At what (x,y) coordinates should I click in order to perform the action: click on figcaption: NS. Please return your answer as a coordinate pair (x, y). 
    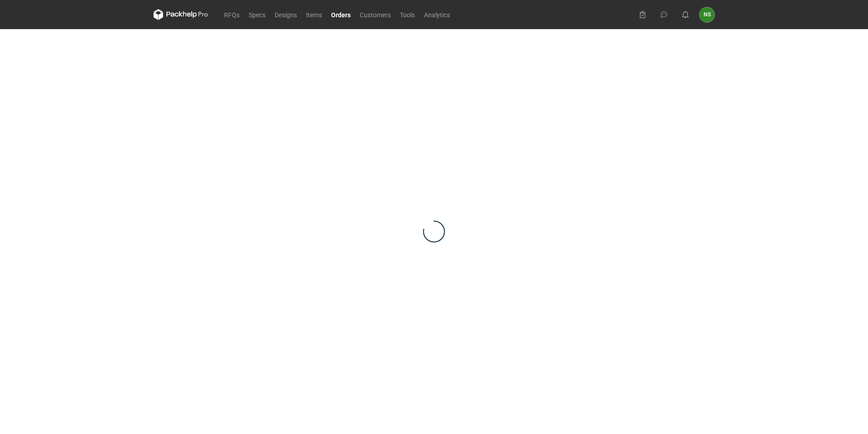
    Looking at the image, I should click on (707, 14).